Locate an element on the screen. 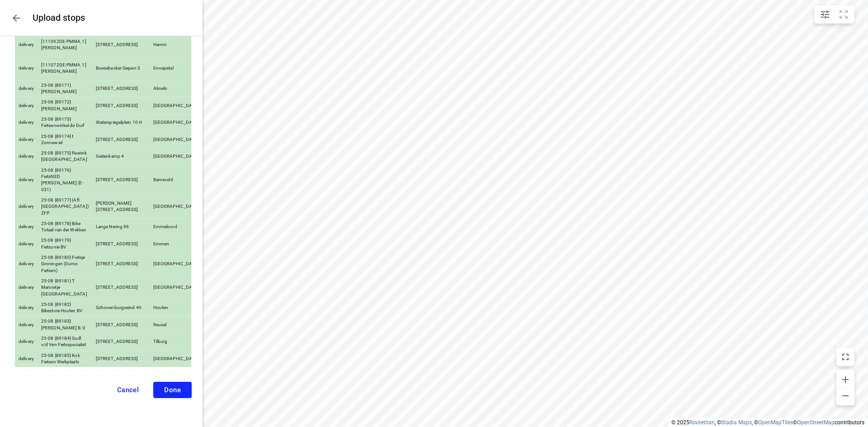 The height and width of the screenshot is (427, 868). button: Cancel is located at coordinates (128, 390).